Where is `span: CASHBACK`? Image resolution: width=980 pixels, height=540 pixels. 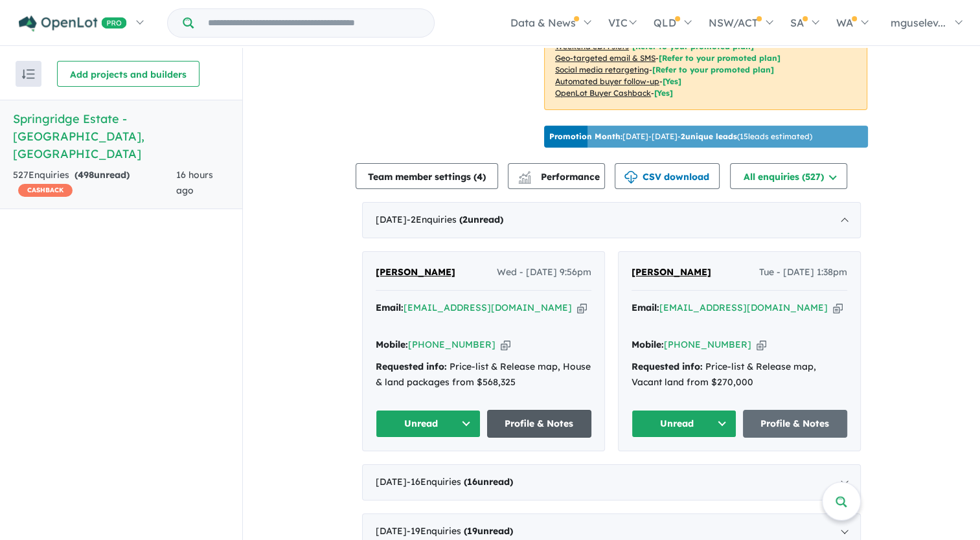 span: CASHBACK is located at coordinates (45, 190).